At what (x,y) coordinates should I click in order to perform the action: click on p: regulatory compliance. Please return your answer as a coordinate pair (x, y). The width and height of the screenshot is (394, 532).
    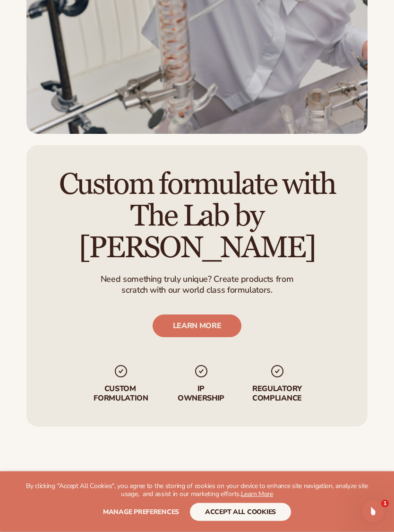
    Looking at the image, I should click on (277, 394).